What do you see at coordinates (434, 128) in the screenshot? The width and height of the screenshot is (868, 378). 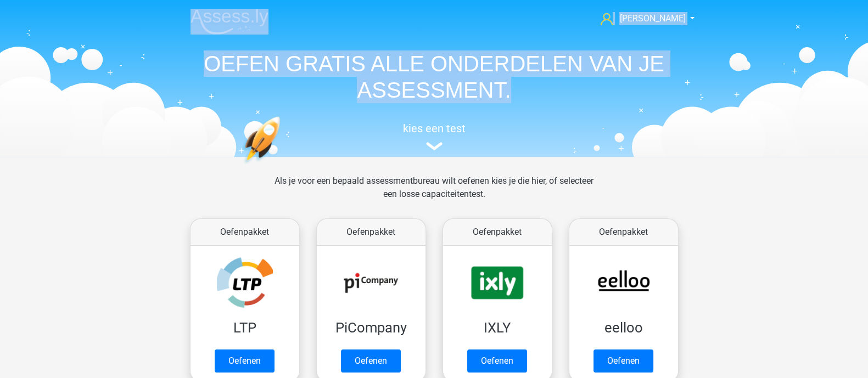 I see `h5: kies een test` at bounding box center [434, 128].